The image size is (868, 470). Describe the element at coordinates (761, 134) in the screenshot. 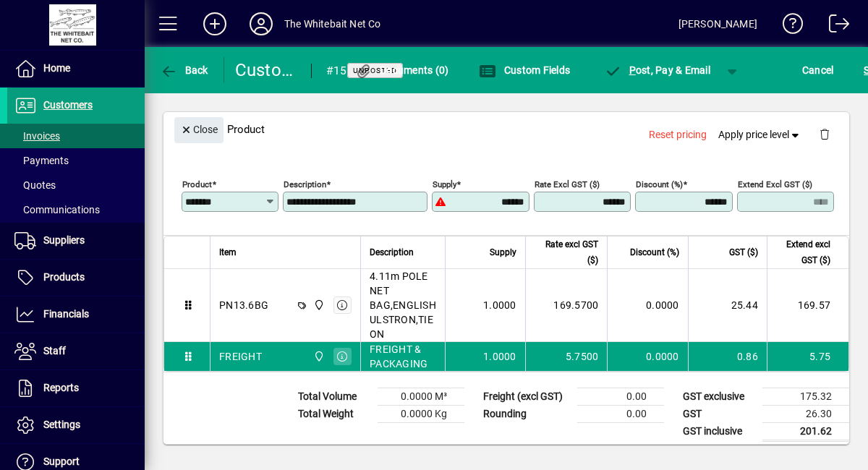

I see `span: Apply price level` at that location.